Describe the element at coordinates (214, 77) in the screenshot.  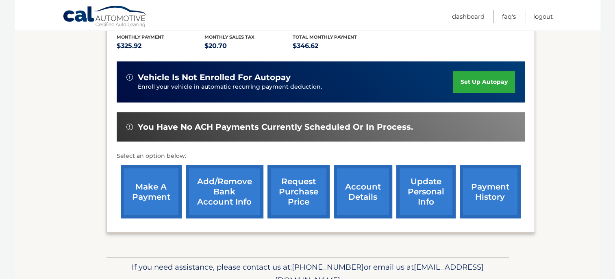
I see `span: vehicle is not enrolled for autopay` at that location.